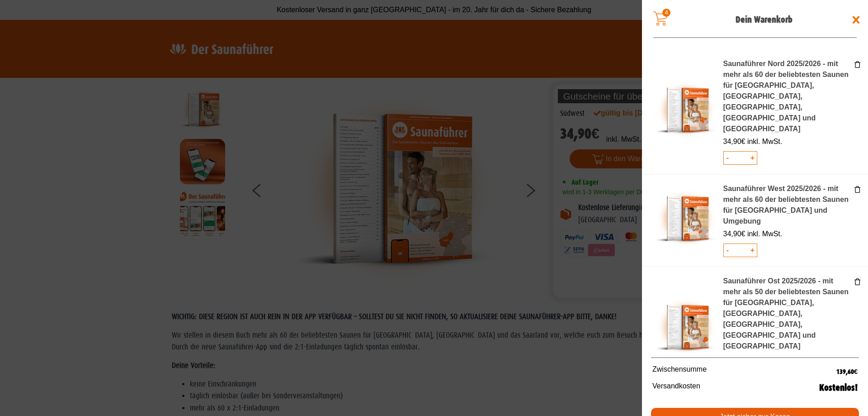 This screenshot has height=416, width=868. Describe the element at coordinates (686, 110) in the screenshot. I see `img: Saunaführer Nord 2025/2026 - mit mehr als 60 der beliebtesten Saunen für Niedersachsen, Bremen, H...` at that location.